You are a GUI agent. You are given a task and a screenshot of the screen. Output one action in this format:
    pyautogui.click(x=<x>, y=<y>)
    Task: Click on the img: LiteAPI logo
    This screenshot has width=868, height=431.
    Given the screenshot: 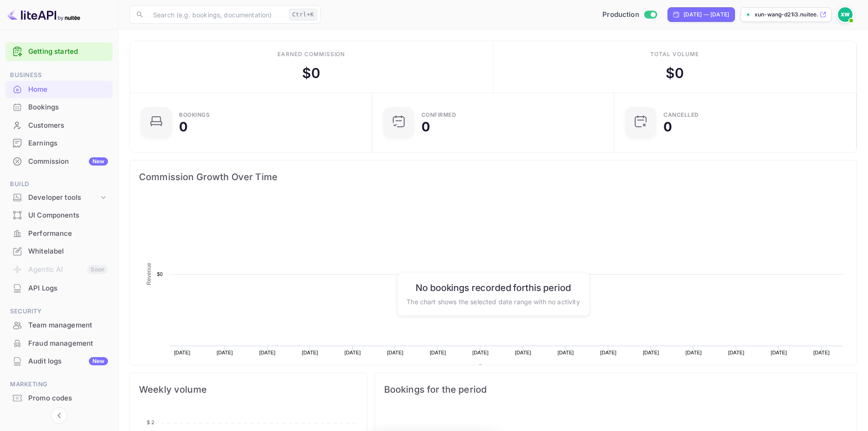 What is the action you would take?
    pyautogui.click(x=44, y=14)
    